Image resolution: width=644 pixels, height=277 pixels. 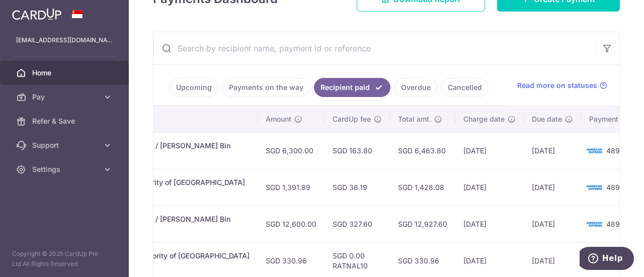 What do you see at coordinates (422, 151) in the screenshot?
I see `td: SGD 6,463.80` at bounding box center [422, 151].